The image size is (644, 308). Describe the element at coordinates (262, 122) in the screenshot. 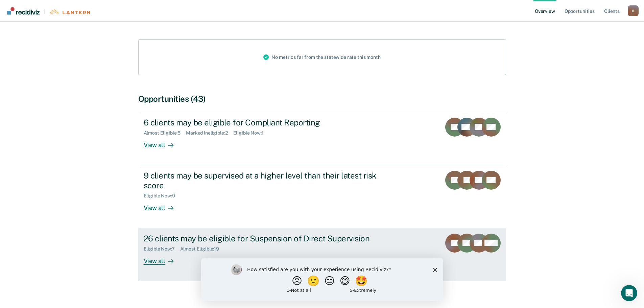

I see `div: 6 clients may be eligible for Compliant Reporting` at that location.